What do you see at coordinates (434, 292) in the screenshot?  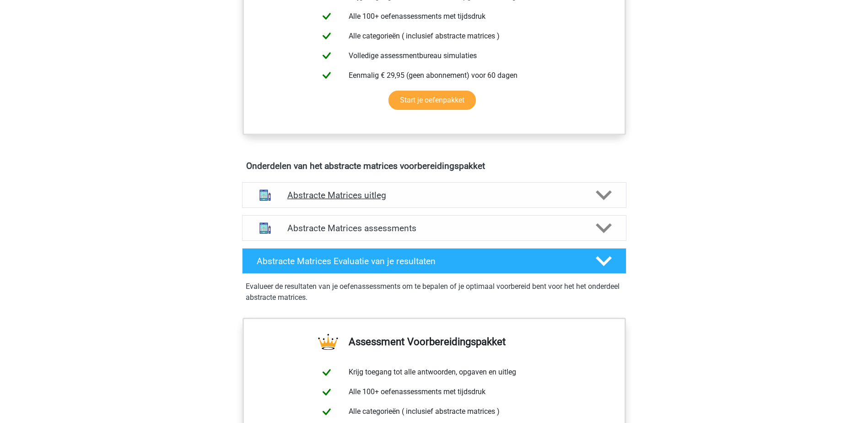 I see `p: Evalueer de resultaten van je oefenassessments om te bepalen of je optimaal voorbereid bent voor ...` at bounding box center [434, 292].